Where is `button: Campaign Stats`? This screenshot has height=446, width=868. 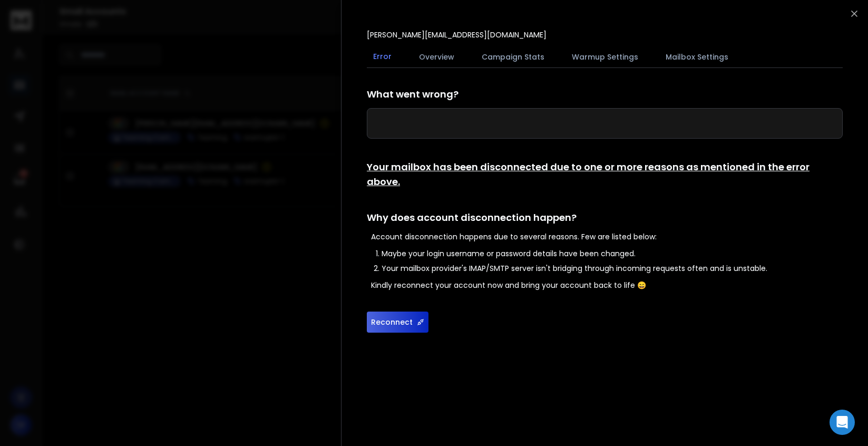 button: Campaign Stats is located at coordinates (513, 57).